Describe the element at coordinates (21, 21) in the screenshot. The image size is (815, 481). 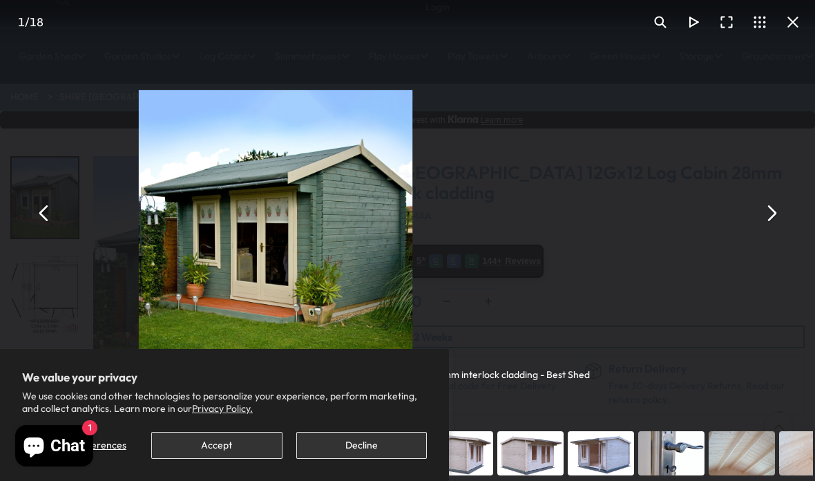
I see `span: 1` at that location.